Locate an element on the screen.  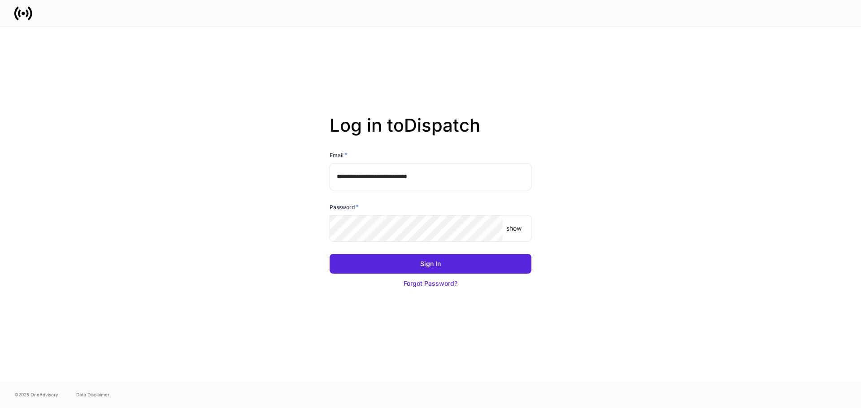
a: Data Disclaimer is located at coordinates (93, 395).